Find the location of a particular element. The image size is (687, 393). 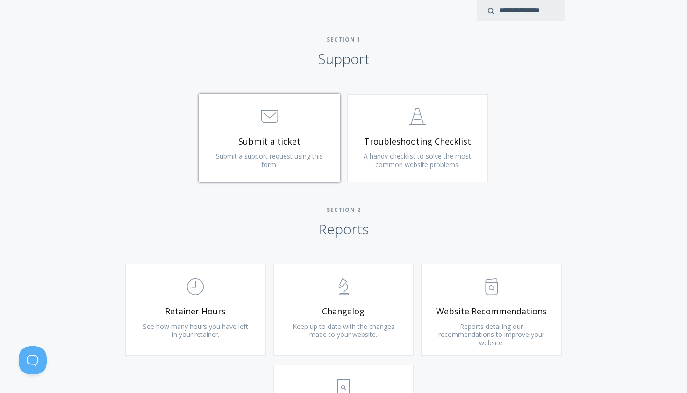

a: Submit a ticket Submit a support request using this form. is located at coordinates (269, 138).